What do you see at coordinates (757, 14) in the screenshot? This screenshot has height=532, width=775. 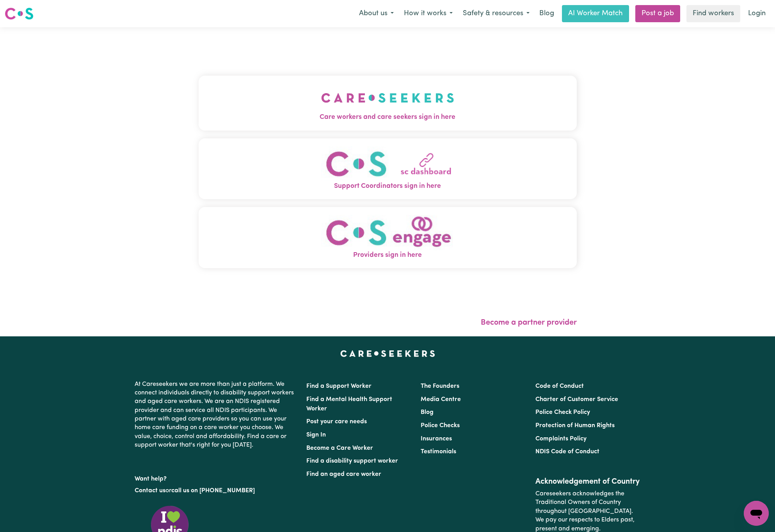 I see `a: Login` at bounding box center [757, 14].